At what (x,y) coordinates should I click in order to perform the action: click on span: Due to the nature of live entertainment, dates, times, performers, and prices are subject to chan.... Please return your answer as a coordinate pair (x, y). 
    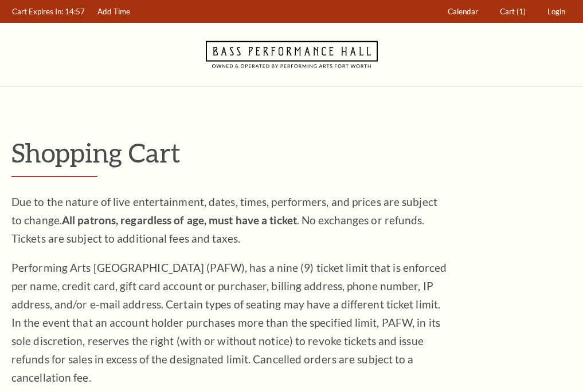
    Looking at the image, I should click on (224, 219).